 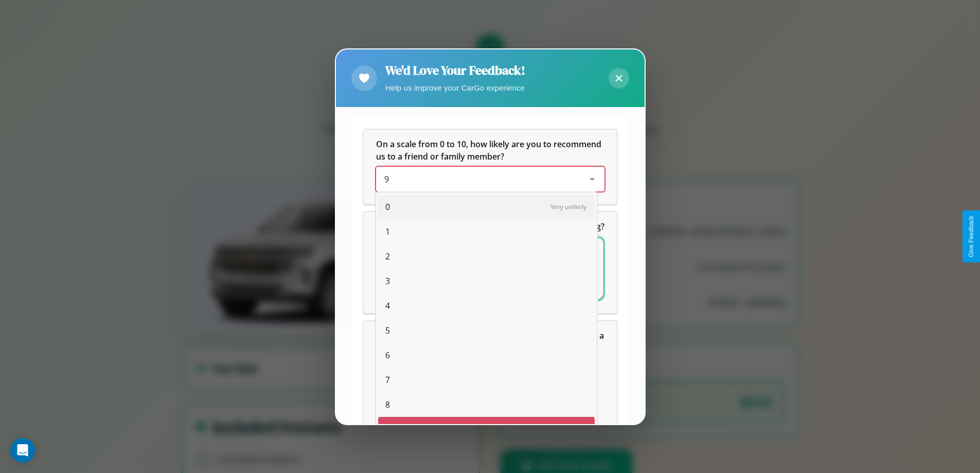 I want to click on span: Which of the following features do you value the most in a vehicle?, so click(x=491, y=341).